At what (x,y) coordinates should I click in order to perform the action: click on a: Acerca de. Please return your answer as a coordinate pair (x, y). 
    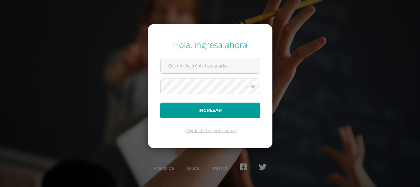
    Looking at the image, I should click on (164, 167).